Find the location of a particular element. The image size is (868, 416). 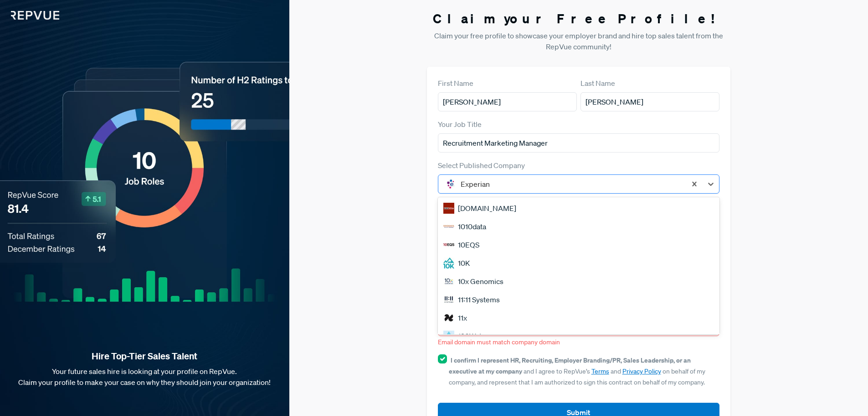

img: 1010data is located at coordinates (449, 226).